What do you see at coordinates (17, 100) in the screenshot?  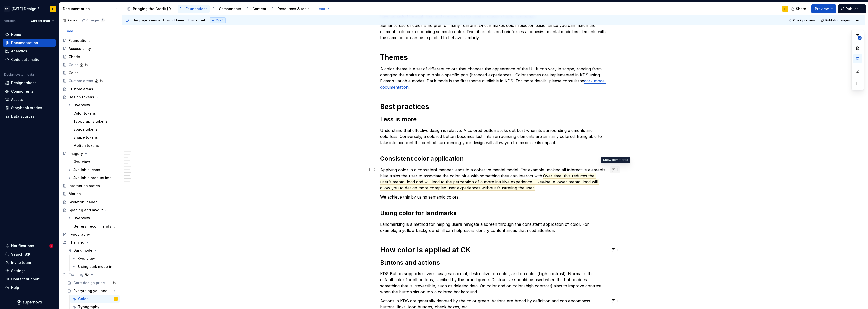 I see `div: Assets` at bounding box center [17, 100].